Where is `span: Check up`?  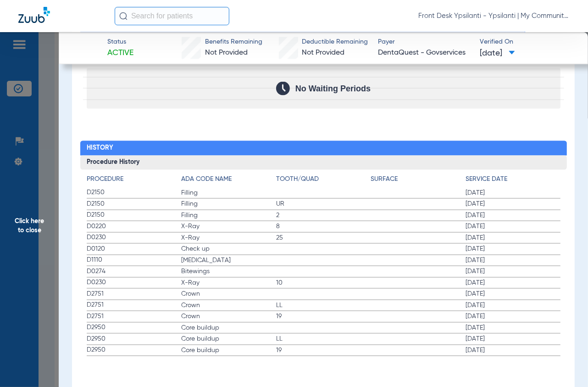 span: Check up is located at coordinates (228, 249).